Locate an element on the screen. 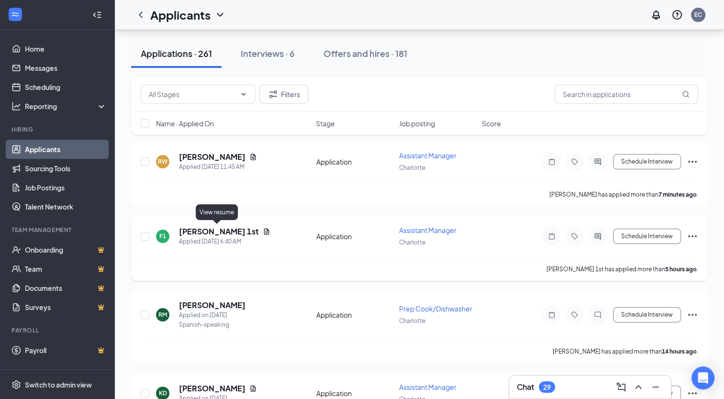 The image size is (724, 399). input: All Stages is located at coordinates (192, 94).